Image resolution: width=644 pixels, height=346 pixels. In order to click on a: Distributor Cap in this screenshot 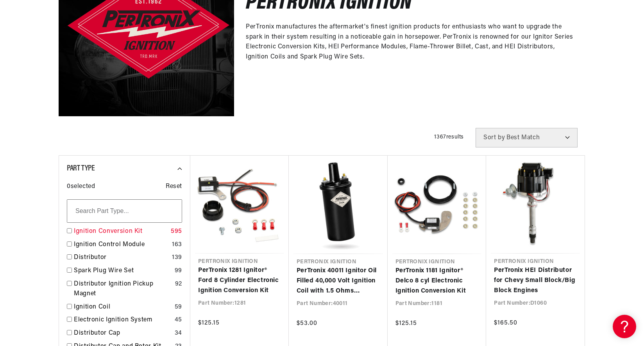, I will do `click(123, 334)`.